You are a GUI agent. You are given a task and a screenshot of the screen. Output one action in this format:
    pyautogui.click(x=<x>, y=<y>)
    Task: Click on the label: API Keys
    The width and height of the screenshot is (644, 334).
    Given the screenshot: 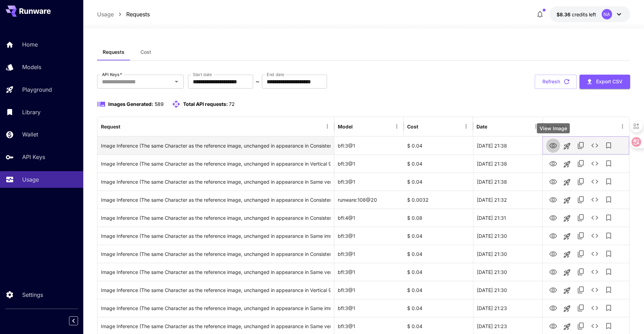 What is the action you would take?
    pyautogui.click(x=112, y=74)
    